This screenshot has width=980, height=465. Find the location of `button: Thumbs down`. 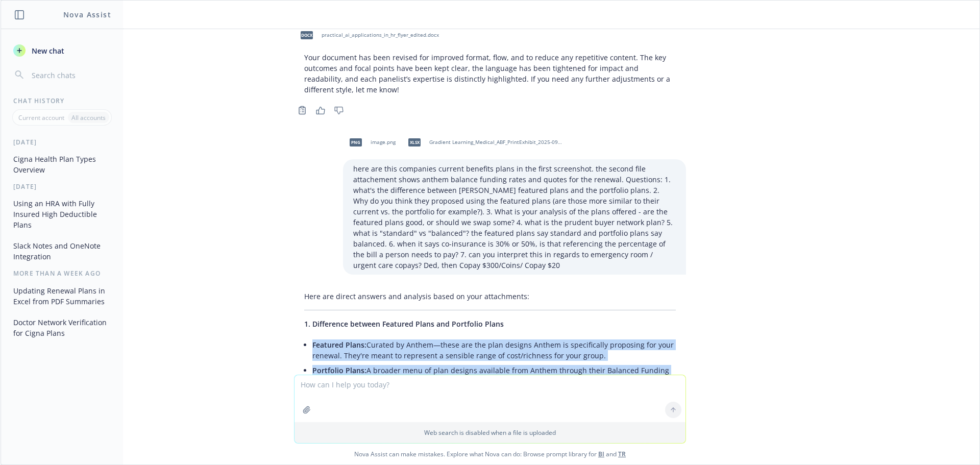

button: Thumbs down is located at coordinates (339, 110).